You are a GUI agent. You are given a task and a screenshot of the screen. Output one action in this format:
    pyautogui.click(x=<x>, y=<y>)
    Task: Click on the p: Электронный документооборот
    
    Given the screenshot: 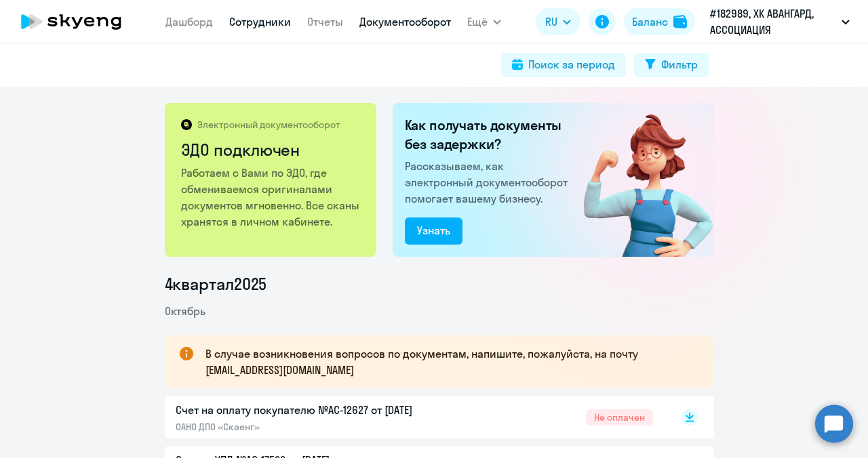 What is the action you would take?
    pyautogui.click(x=268, y=124)
    